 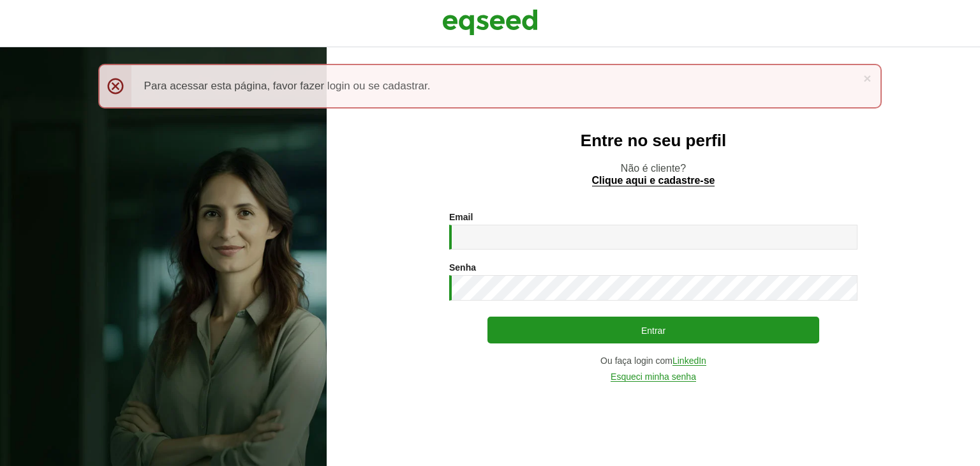 I want to click on a: LinkedIn, so click(x=690, y=361).